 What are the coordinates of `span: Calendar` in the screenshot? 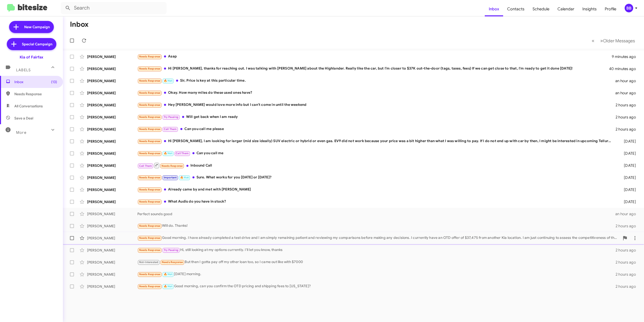 It's located at (565, 9).